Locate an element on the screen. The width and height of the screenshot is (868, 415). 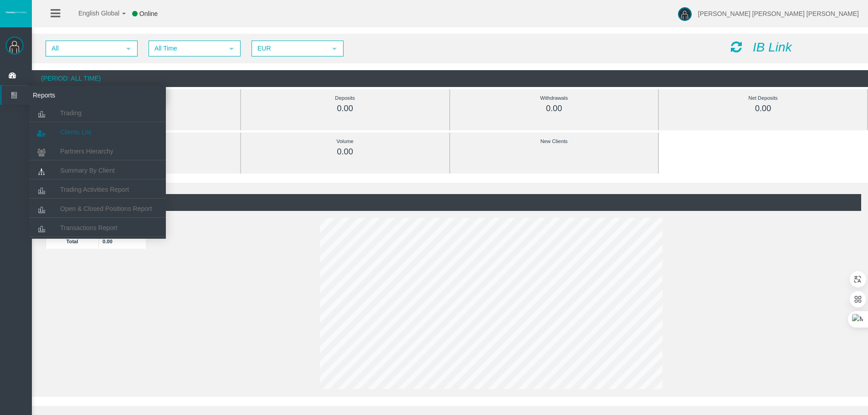
div: Withdrawals is located at coordinates (554, 98).